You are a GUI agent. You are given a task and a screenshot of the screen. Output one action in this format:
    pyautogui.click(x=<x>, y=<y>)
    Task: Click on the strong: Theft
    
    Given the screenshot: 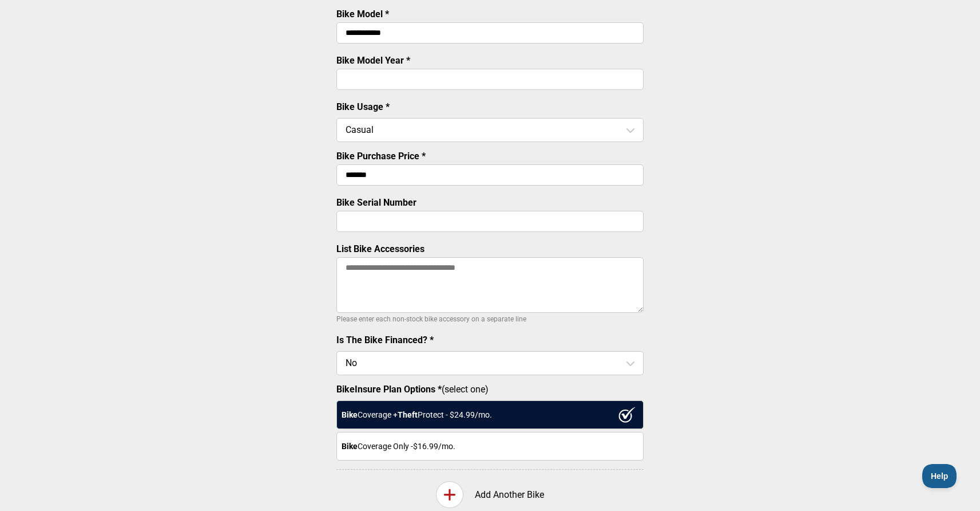 What is the action you would take?
    pyautogui.click(x=407, y=415)
    